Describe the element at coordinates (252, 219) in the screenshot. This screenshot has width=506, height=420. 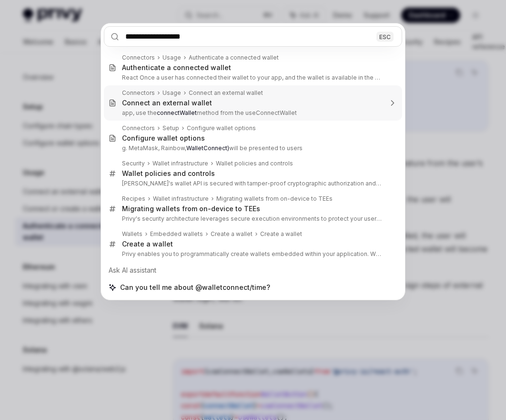
I see `p: Privy's security architecture leverages secure execution environments to protect your users' assets.` at that location.